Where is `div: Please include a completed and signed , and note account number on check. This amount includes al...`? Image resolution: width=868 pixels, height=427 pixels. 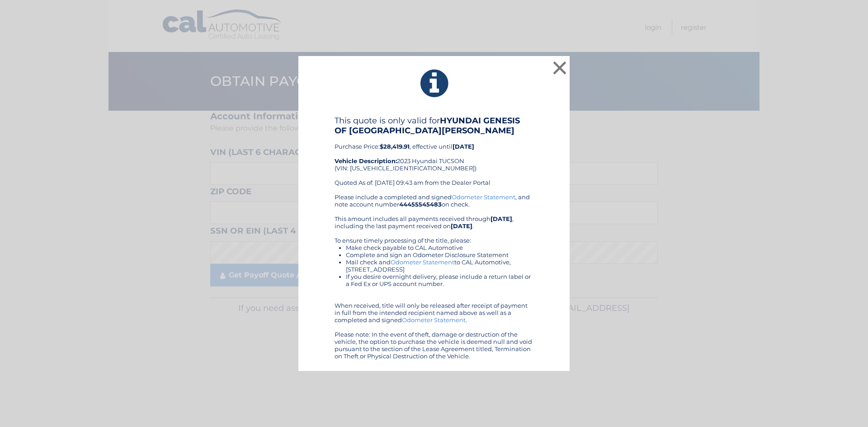 div: Please include a completed and signed , and note account number on check. This amount includes al... is located at coordinates (434, 277).